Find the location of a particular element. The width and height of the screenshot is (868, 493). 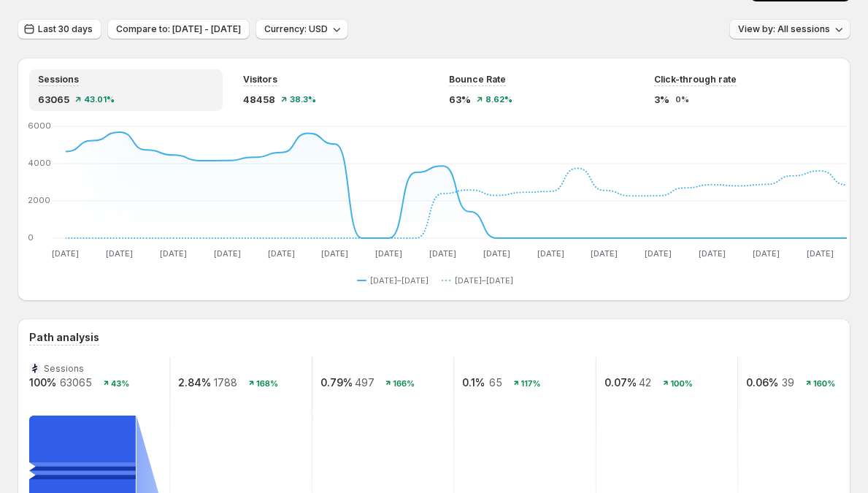

text: 117% is located at coordinates (531, 384).